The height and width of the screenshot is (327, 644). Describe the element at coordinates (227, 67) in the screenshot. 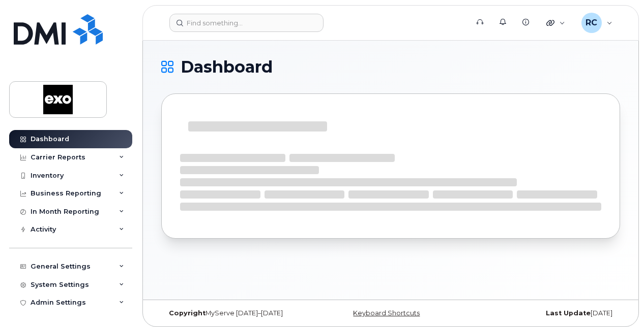

I see `span: Dashboard` at that location.